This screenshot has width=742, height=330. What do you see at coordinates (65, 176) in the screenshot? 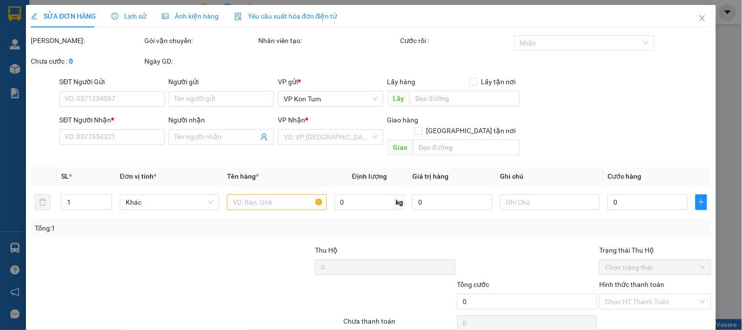
I see `span: SL` at bounding box center [65, 176].